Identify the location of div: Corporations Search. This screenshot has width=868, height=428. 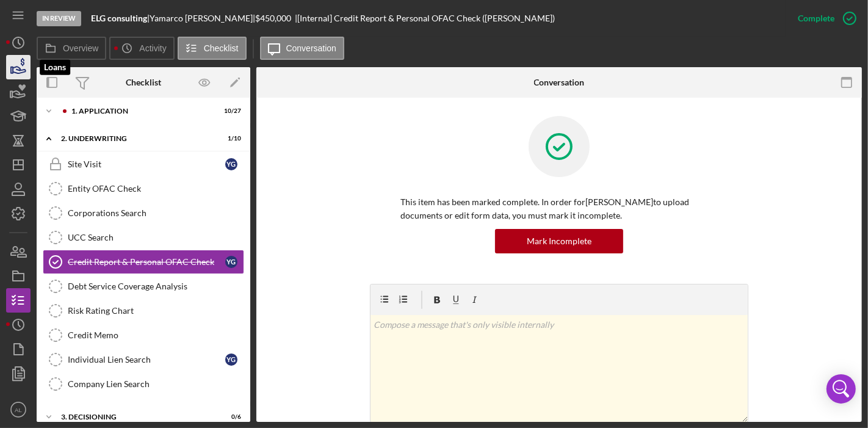
(156, 213).